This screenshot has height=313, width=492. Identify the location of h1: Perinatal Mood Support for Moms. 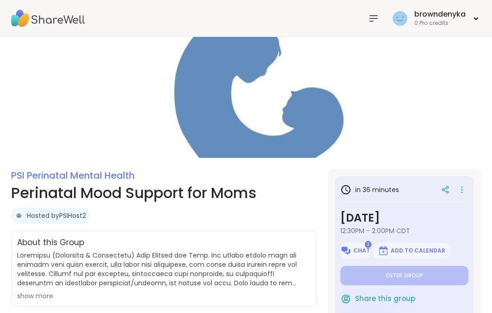
(164, 193).